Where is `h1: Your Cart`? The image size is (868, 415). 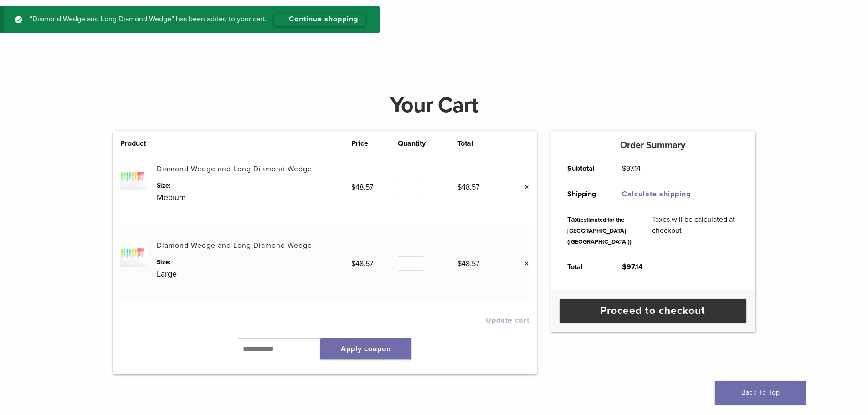 h1: Your Cart is located at coordinates (434, 105).